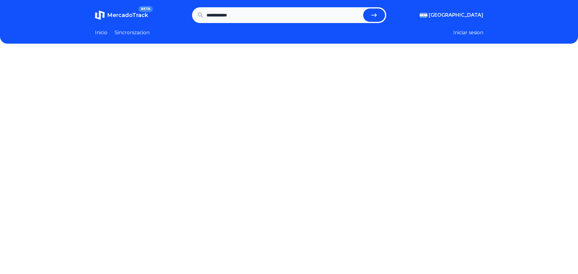  Describe the element at coordinates (121, 15) in the screenshot. I see `a: MercadoTrackBETA` at that location.